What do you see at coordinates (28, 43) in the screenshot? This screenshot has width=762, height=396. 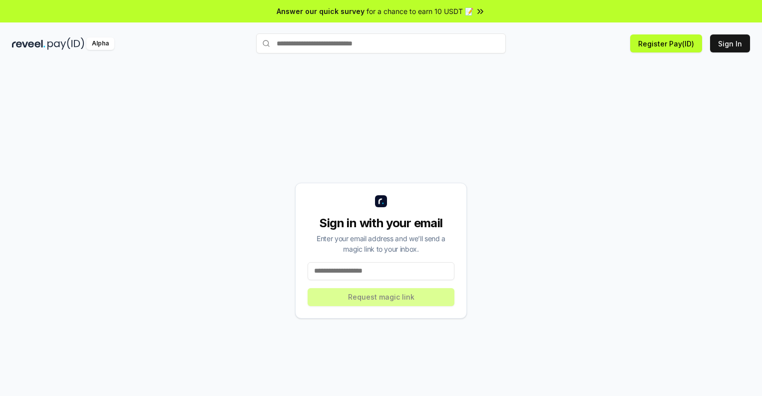 I see `img: reveel_dark` at bounding box center [28, 43].